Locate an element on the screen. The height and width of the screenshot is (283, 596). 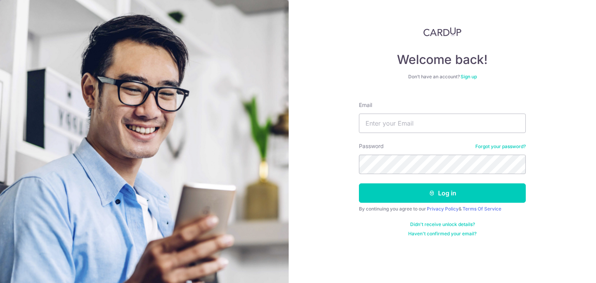
div: By continuing you agree to our & is located at coordinates (442, 209).